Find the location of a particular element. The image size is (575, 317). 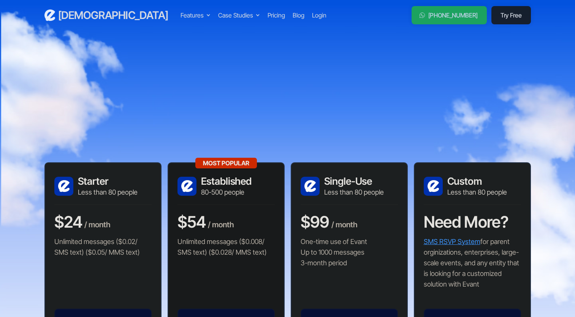

p: Unlimited messages ($0.008/ SMS text) ($0.028/ MMS text) is located at coordinates (226, 247).